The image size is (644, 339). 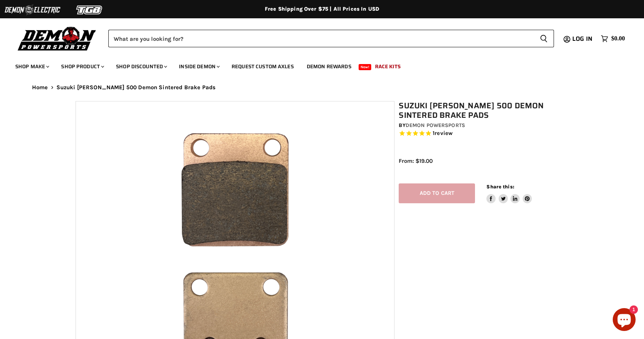 I want to click on div: by, so click(x=485, y=125).